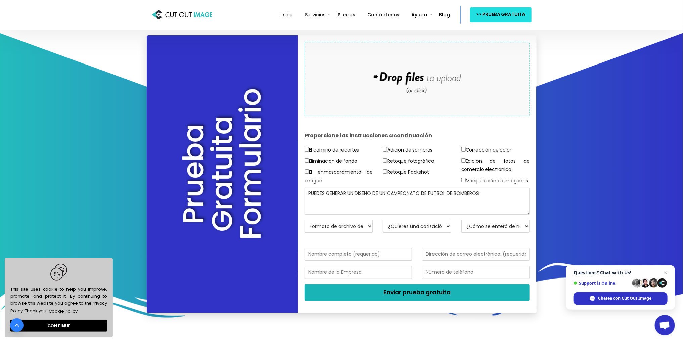 This screenshot has width=683, height=342. I want to click on div: cookieconsent, so click(59, 297).